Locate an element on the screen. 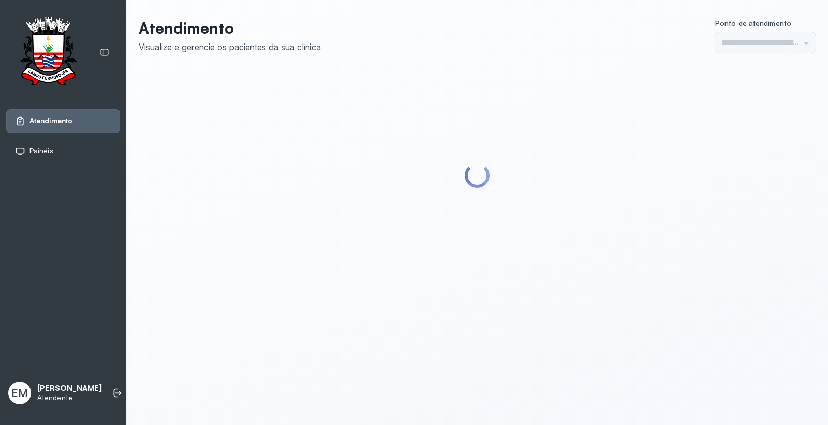 The height and width of the screenshot is (425, 828). p: Atendimento is located at coordinates (230, 28).